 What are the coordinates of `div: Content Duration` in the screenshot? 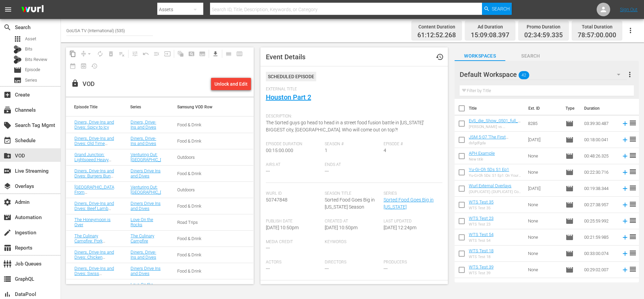 It's located at (437, 27).